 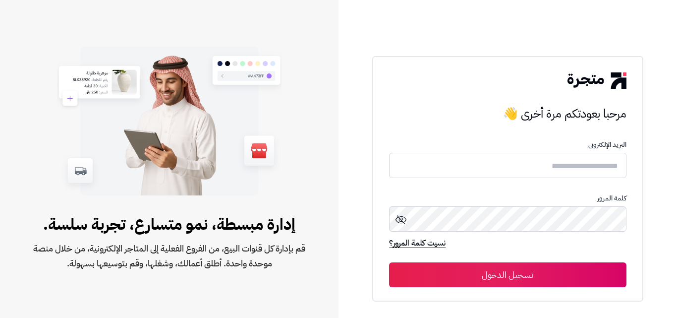 I want to click on h3: مرحبا بعودتكم مرة أخرى 👋, so click(x=507, y=113).